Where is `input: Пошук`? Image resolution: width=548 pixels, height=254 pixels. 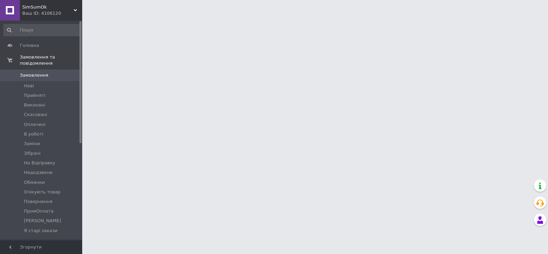
input: Пошук is located at coordinates (42, 30).